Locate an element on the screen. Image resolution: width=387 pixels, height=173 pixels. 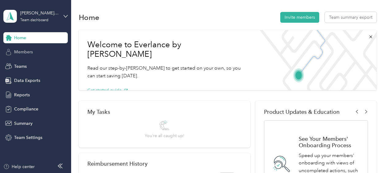
span: You’re all caught up! is located at coordinates (164, 136).